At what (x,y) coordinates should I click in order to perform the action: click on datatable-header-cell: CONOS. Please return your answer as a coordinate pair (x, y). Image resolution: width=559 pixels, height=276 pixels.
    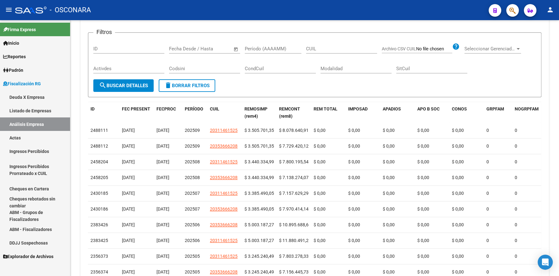
    Looking at the image, I should click on (467, 112).